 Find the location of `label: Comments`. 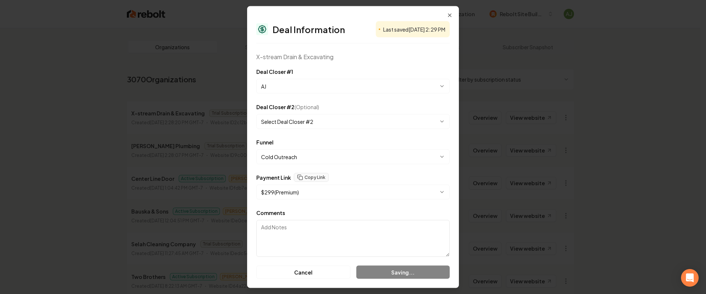

label: Comments is located at coordinates (271, 213).